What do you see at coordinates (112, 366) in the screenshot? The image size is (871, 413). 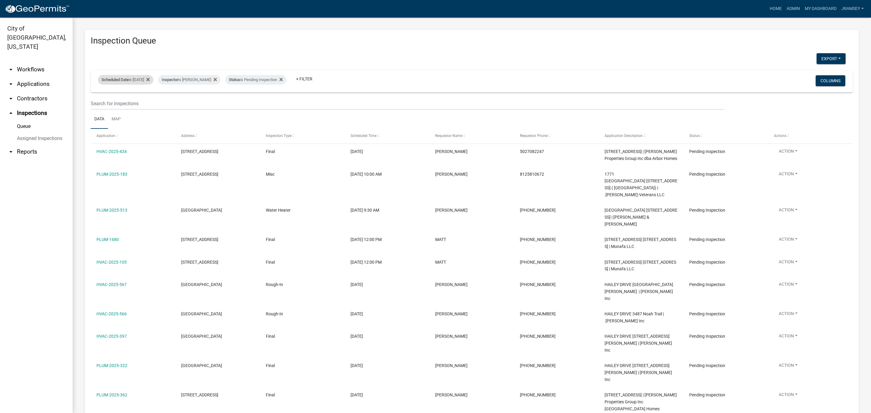 I see `a: PLUM-2025-322` at bounding box center [112, 366].